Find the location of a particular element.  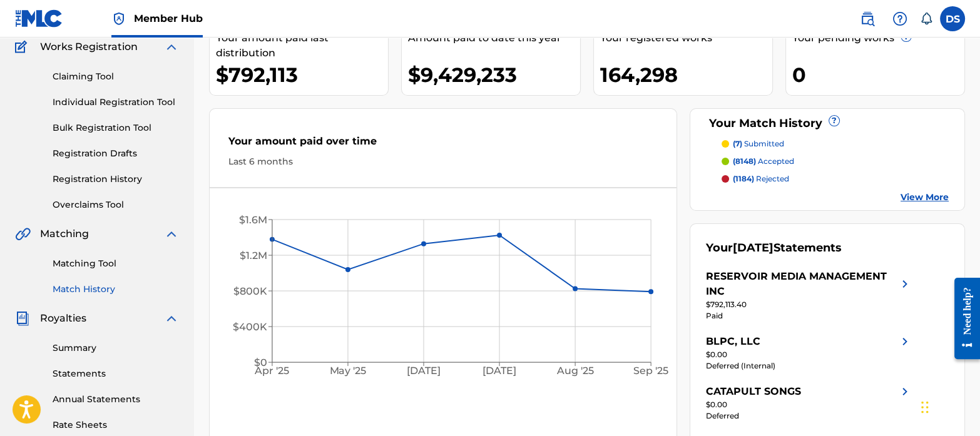

img: Works Registration is located at coordinates (23, 47).